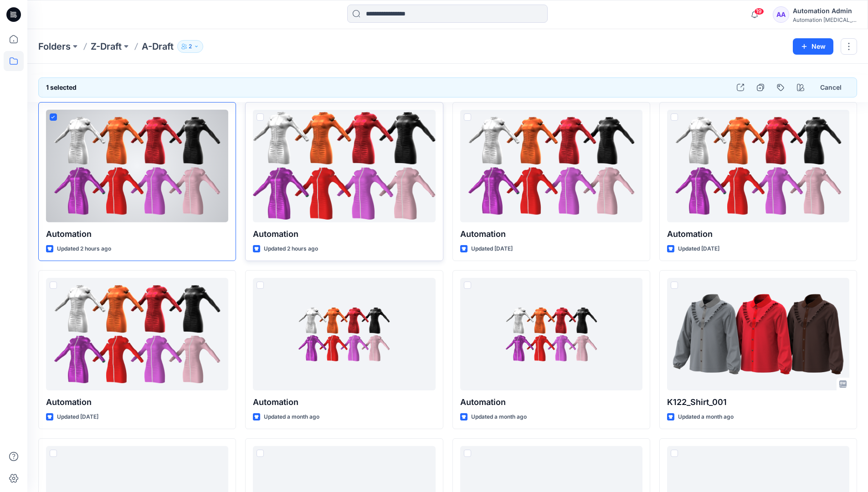  I want to click on p: Z-Draft, so click(106, 46).